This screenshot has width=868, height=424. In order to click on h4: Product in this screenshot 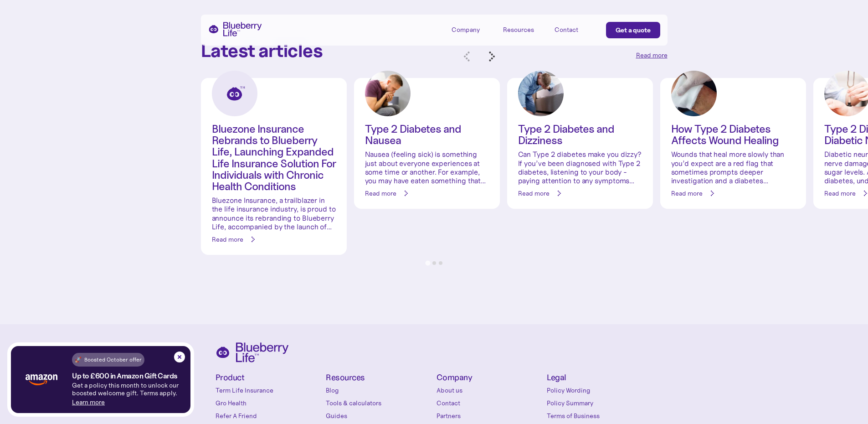, I will do `click(268, 377)`.